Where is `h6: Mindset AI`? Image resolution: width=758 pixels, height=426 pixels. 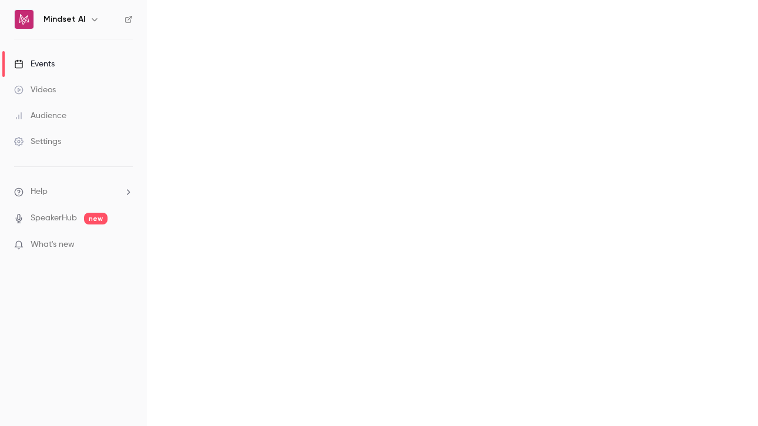 h6: Mindset AI is located at coordinates (64, 19).